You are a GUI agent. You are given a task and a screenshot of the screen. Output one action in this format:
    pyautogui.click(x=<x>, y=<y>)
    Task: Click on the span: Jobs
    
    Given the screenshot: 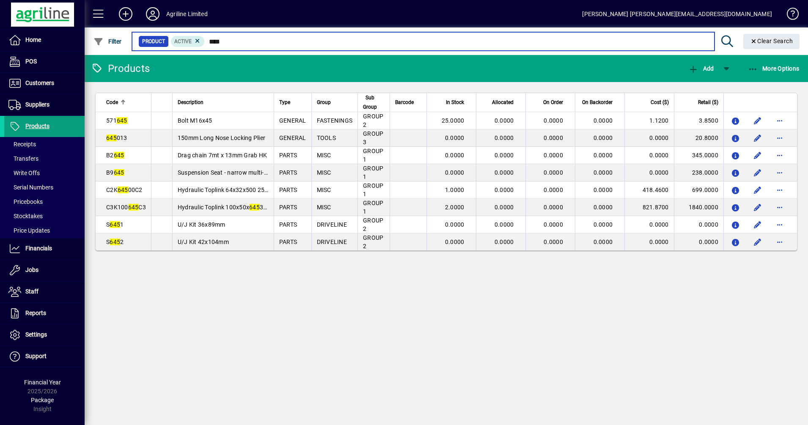 What is the action you would take?
    pyautogui.click(x=32, y=270)
    